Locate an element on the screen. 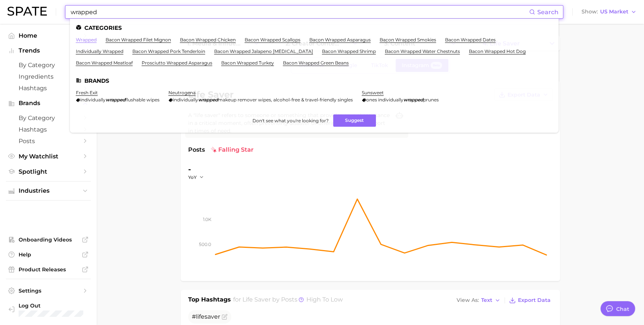  a: bacon wrapped scallops is located at coordinates (273, 40).